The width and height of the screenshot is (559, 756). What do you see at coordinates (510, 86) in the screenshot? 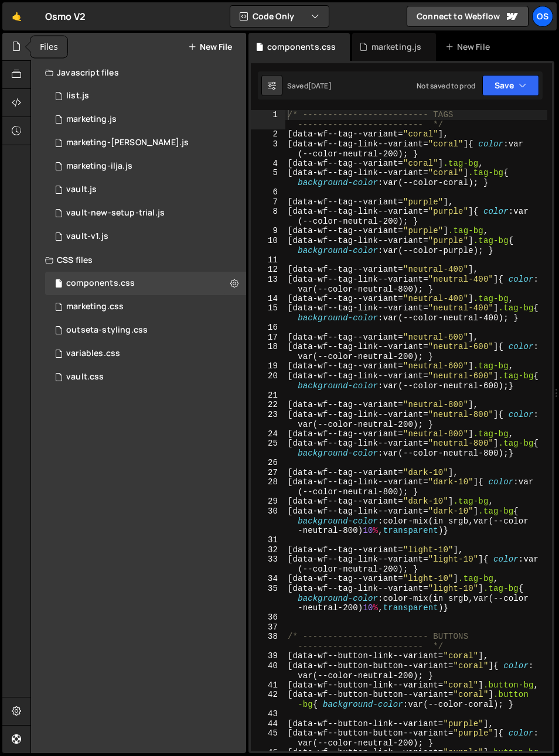
I see `button: Save` at bounding box center [510, 86].